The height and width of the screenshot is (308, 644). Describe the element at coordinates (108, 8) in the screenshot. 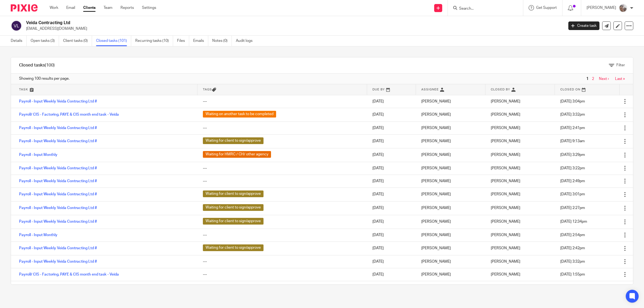

I see `a: Team` at that location.